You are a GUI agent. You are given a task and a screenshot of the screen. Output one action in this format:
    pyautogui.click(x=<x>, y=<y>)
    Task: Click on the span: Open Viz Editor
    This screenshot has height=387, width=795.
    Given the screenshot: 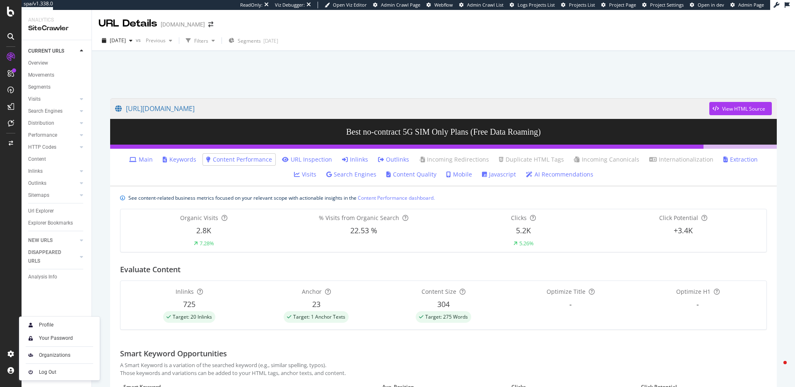 What is the action you would take?
    pyautogui.click(x=350, y=5)
    